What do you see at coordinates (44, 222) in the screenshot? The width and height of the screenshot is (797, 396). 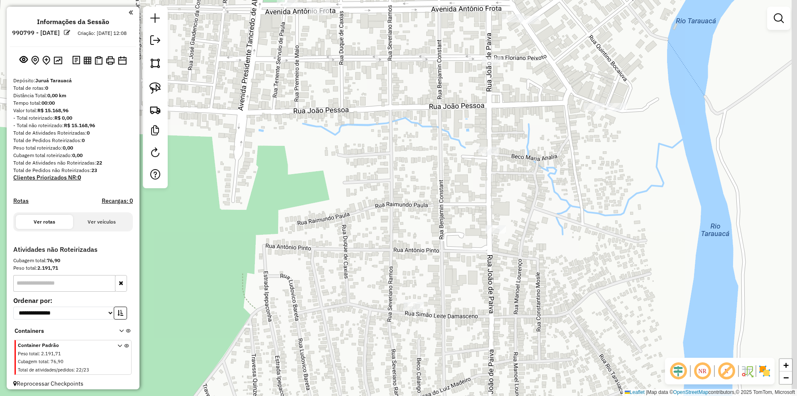 I see `button: Ver rotas` at bounding box center [44, 222].